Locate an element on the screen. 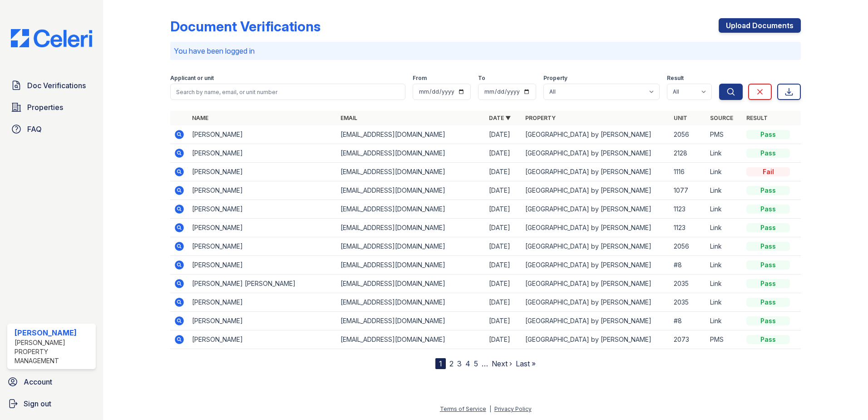 The height and width of the screenshot is (420, 868). a: Privacy Policy is located at coordinates (513, 409).